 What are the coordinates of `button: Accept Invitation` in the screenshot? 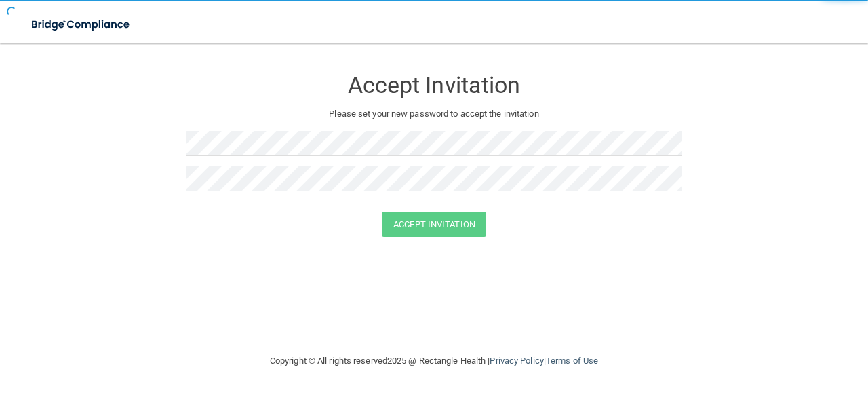 It's located at (434, 224).